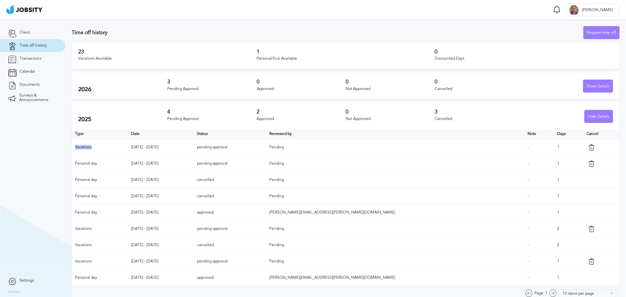 This screenshot has width=626, height=297. I want to click on span: Calendar, so click(27, 72).